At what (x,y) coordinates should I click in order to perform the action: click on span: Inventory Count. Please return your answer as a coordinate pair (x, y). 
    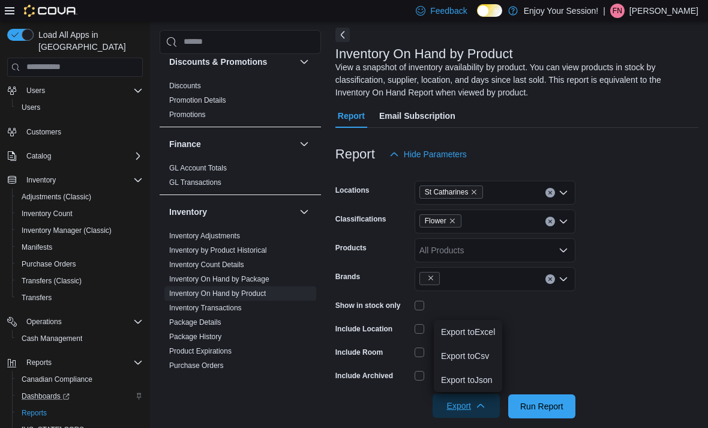
    Looking at the image, I should click on (47, 214).